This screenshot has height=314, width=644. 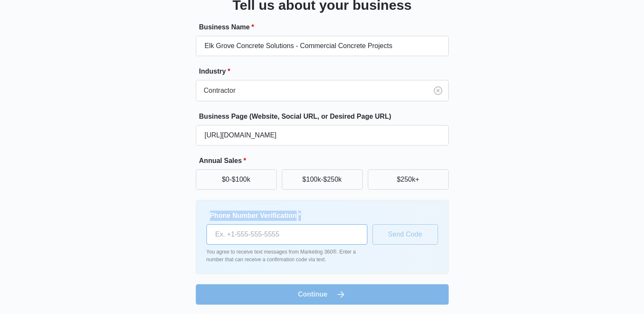 What do you see at coordinates (438, 90) in the screenshot?
I see `button: Clear` at bounding box center [438, 90].